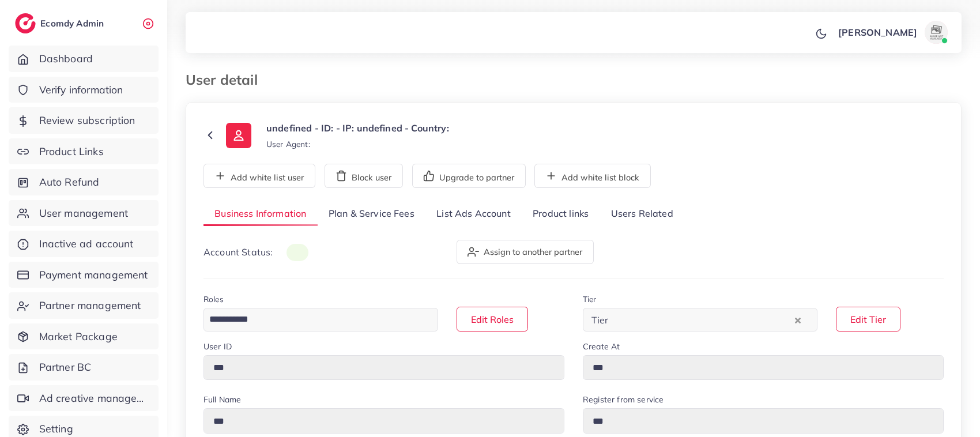  What do you see at coordinates (84, 182) in the screenshot?
I see `a: Auto Refund` at bounding box center [84, 182].